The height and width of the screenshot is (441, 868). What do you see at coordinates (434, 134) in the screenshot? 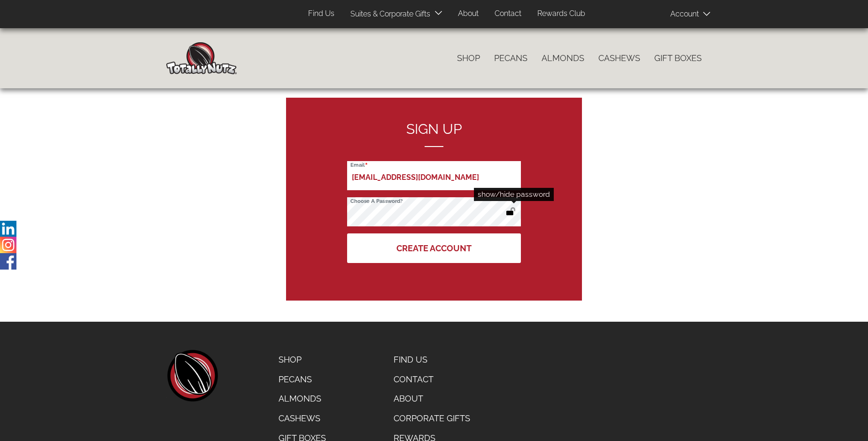
I see `h2: Sign up` at bounding box center [434, 134].